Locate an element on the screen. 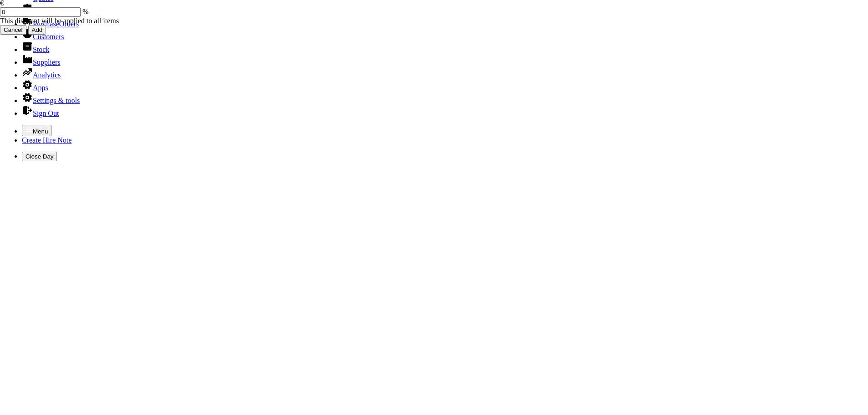 The height and width of the screenshot is (415, 868). a: Create Hire Note is located at coordinates (46, 140).